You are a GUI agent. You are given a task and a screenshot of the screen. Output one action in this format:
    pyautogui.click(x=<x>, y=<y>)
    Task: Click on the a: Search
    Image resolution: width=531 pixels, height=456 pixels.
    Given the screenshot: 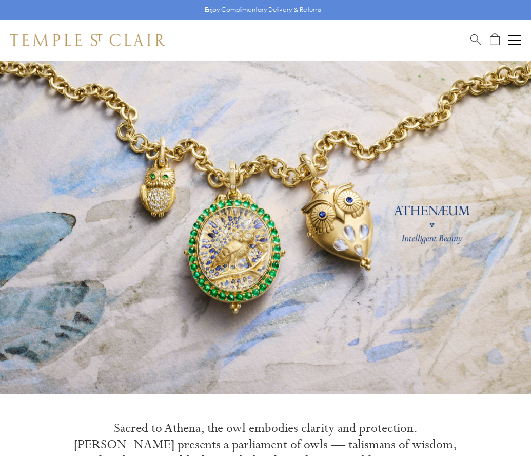 What is the action you would take?
    pyautogui.click(x=476, y=40)
    